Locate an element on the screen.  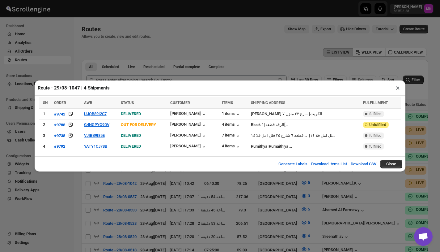
button: UJQB89I2C7 is located at coordinates (95, 113).